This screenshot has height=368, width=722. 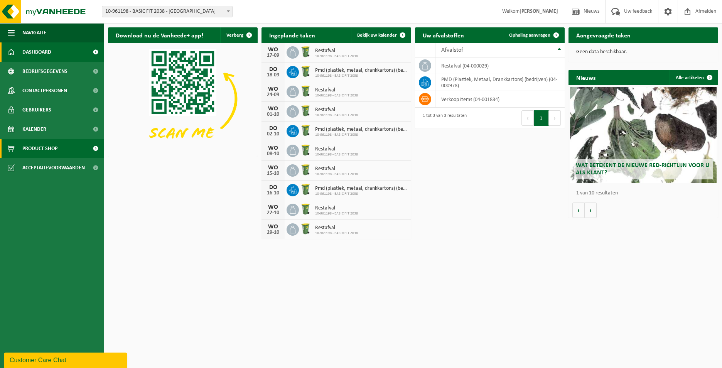 I want to click on button: Previous, so click(x=528, y=118).